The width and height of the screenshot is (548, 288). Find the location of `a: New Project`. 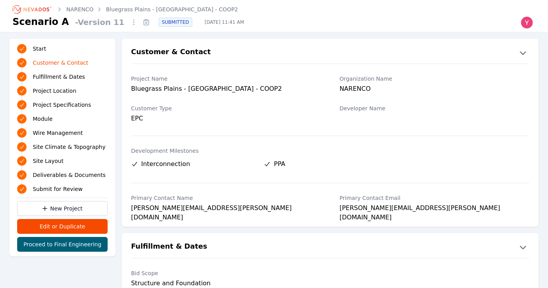

a: New Project is located at coordinates (62, 209).